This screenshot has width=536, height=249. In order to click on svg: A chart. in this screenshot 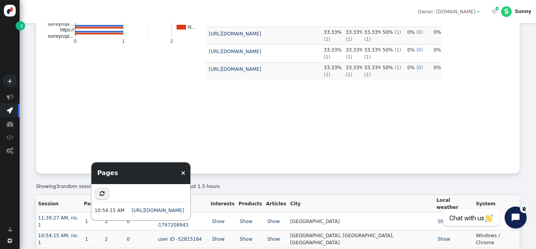, I will do `click(123, 88)`.